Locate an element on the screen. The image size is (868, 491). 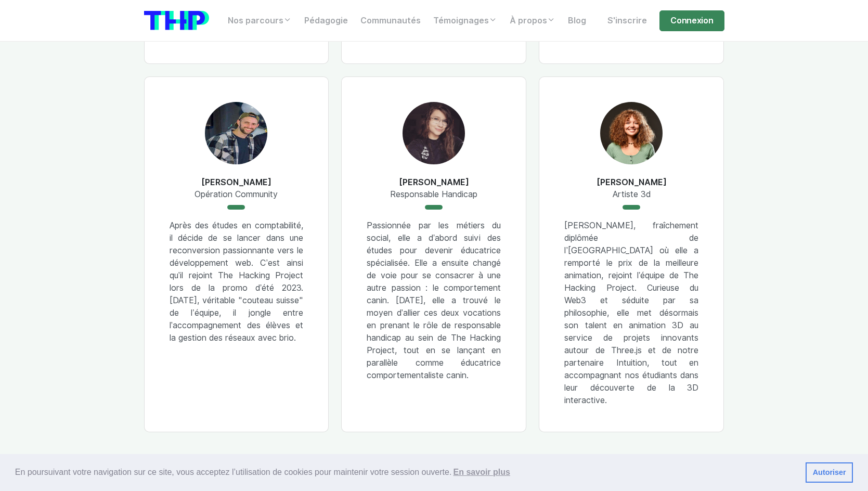
img: Florian VAN CAMP is located at coordinates (236, 133).